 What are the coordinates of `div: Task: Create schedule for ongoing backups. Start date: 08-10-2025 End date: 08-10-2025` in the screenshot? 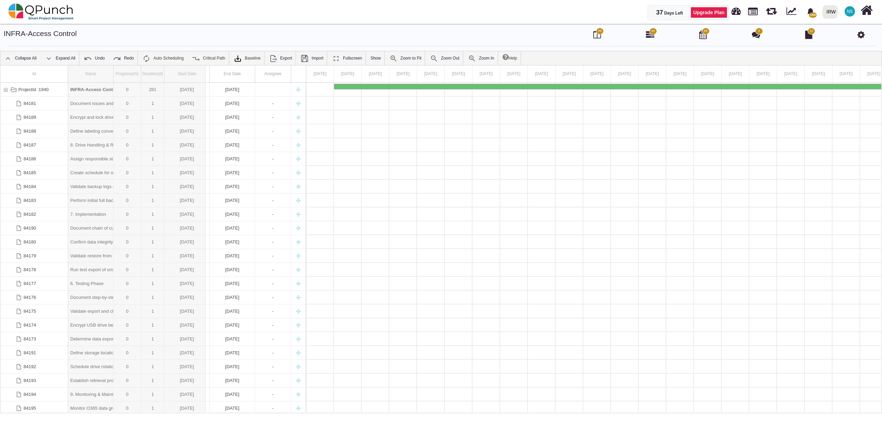 It's located at (153, 173).